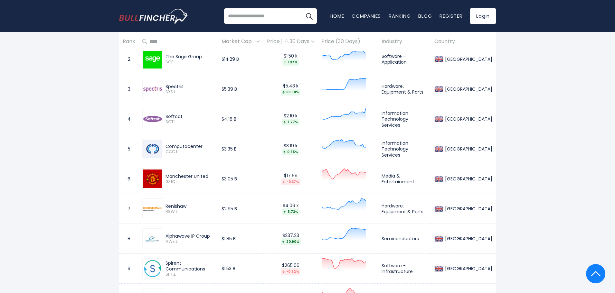  I want to click on a: Blog, so click(425, 16).